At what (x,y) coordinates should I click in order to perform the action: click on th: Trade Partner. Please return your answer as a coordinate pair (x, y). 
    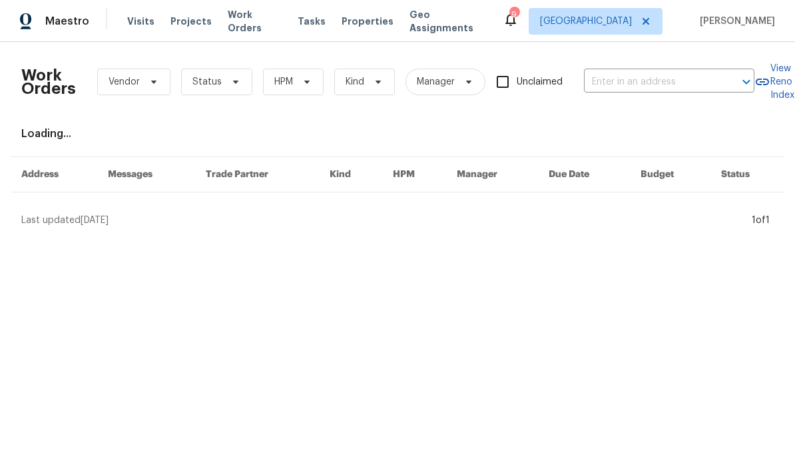
    Looking at the image, I should click on (257, 175).